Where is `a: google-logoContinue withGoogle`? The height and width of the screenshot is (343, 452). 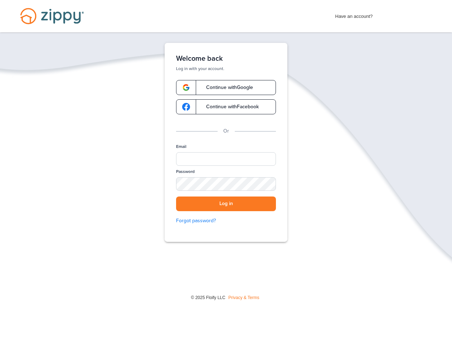
a: google-logoContinue withGoogle is located at coordinates (226, 88).